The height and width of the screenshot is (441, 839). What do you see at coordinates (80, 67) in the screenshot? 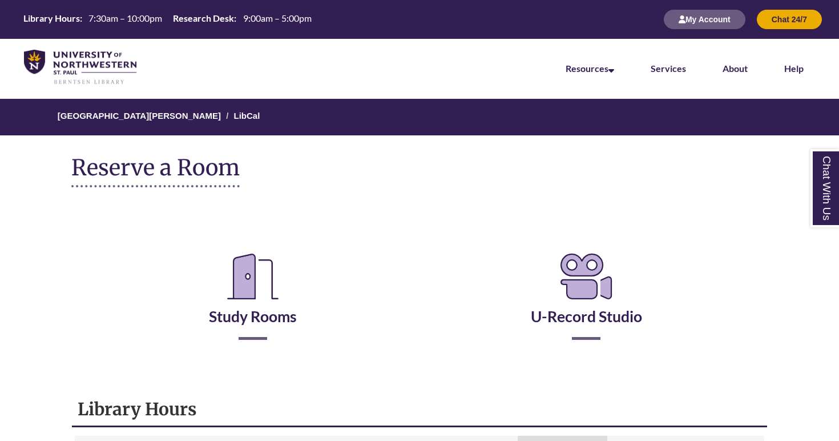
I see `img: UNWSP Library Logo` at bounding box center [80, 67].